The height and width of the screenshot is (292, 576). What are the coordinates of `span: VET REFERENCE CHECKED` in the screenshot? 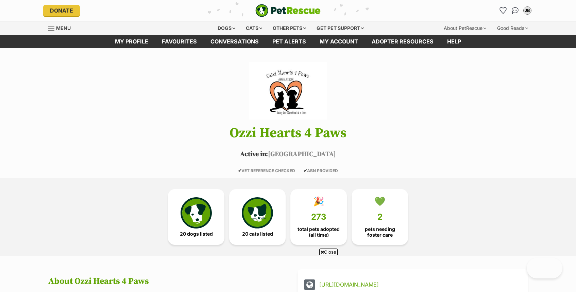 It's located at (267, 171).